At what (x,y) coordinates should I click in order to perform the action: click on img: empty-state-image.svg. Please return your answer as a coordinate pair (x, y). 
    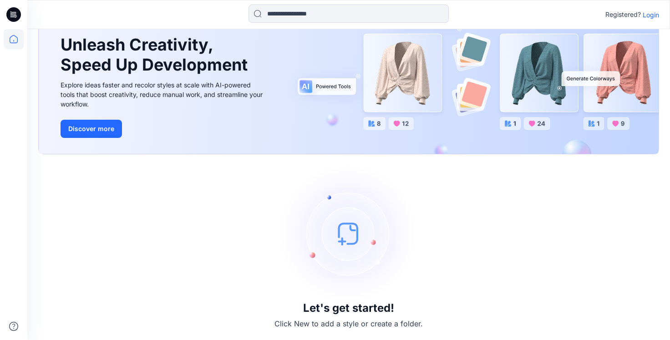
    Looking at the image, I should click on (349, 234).